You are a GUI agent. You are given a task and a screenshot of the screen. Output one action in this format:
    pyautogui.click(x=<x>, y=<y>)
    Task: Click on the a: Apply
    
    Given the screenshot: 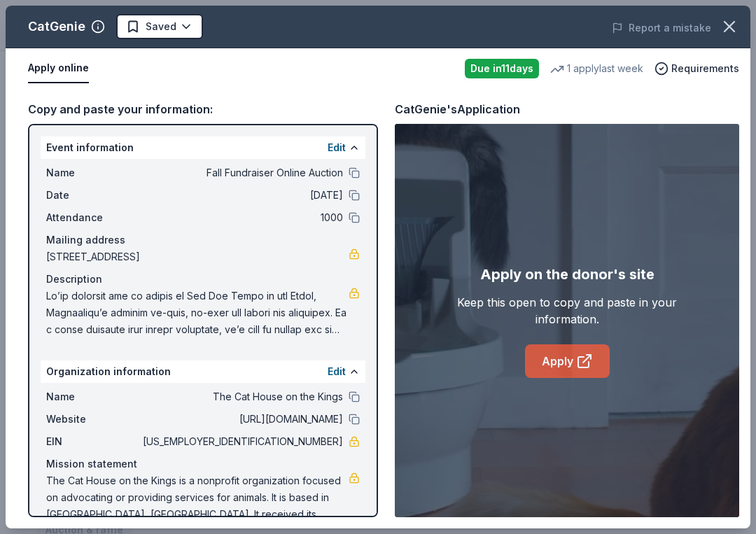 What is the action you would take?
    pyautogui.click(x=567, y=361)
    